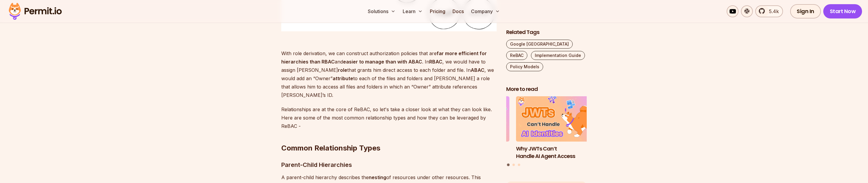 The width and height of the screenshot is (868, 183). What do you see at coordinates (382, 11) in the screenshot?
I see `button: Solutions` at bounding box center [382, 11].